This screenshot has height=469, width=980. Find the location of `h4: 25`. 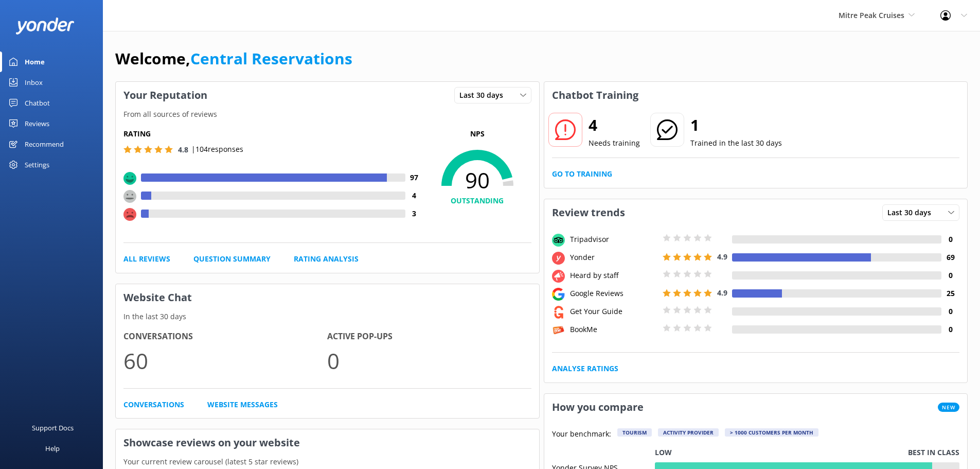

h4: 25 is located at coordinates (950, 294).